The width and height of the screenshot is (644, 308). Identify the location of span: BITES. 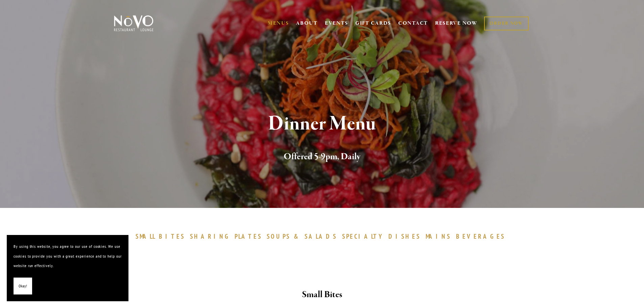
(172, 236).